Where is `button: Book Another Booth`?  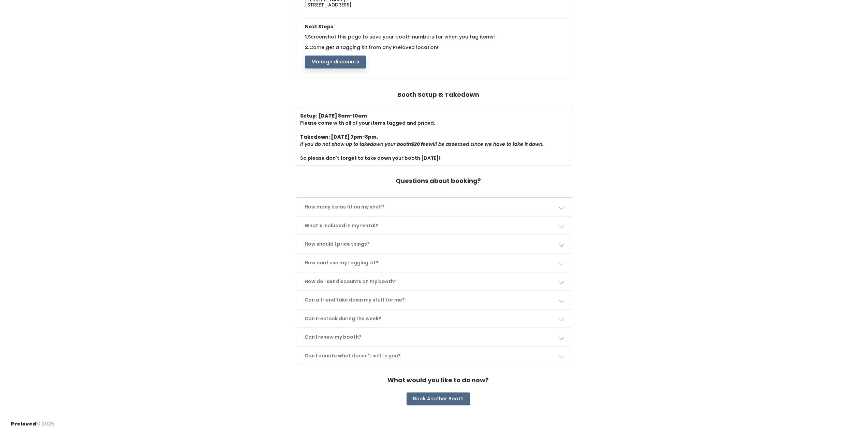
button: Book Another Booth is located at coordinates (439, 399).